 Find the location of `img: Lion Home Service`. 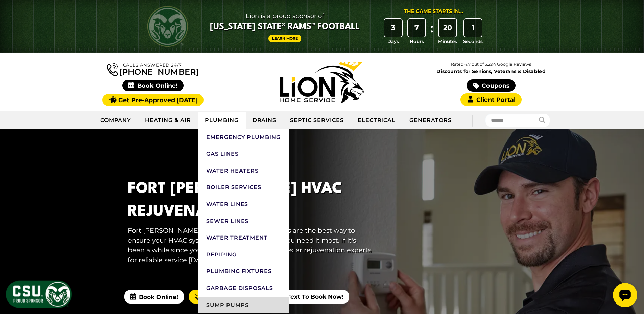

img: Lion Home Service is located at coordinates (322, 82).